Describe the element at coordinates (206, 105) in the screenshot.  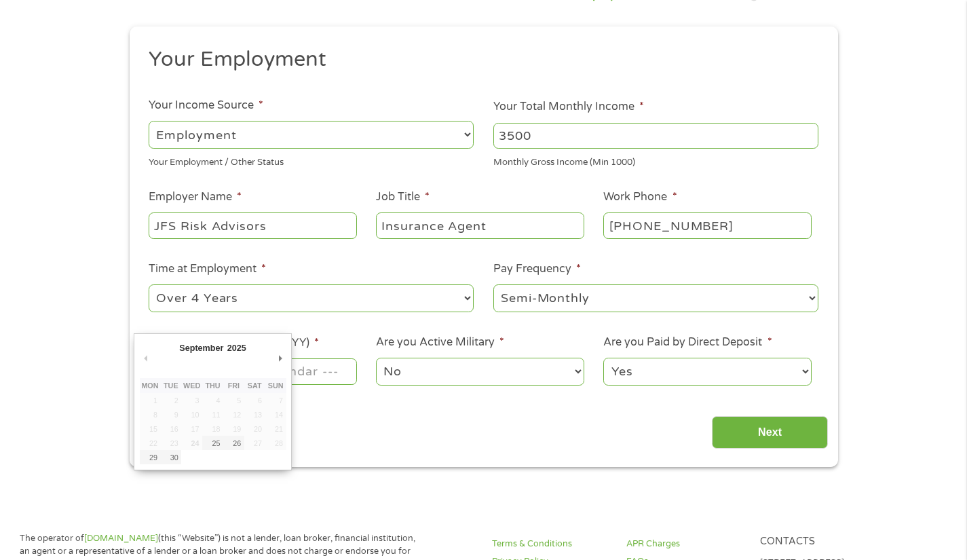
I see `label: Your Income Source` at that location.